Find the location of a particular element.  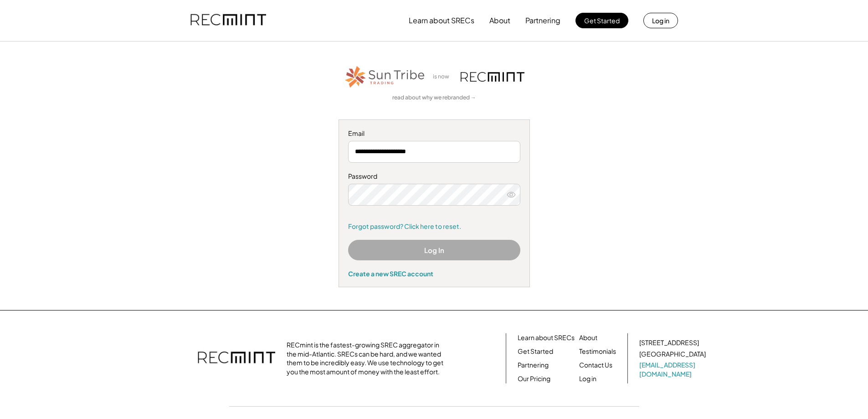

button: Learn about SRECs is located at coordinates (442, 20).